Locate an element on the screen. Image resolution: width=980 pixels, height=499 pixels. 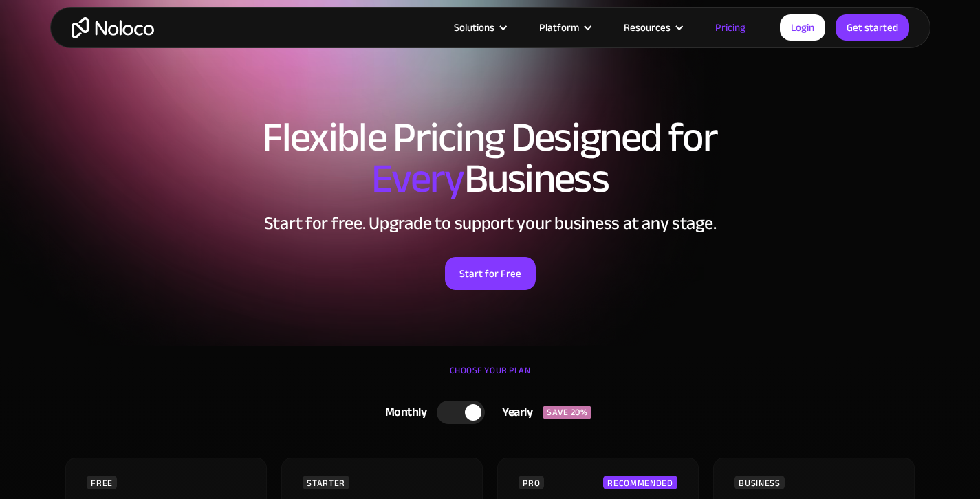
div: RECOMMENDED is located at coordinates (639, 482).